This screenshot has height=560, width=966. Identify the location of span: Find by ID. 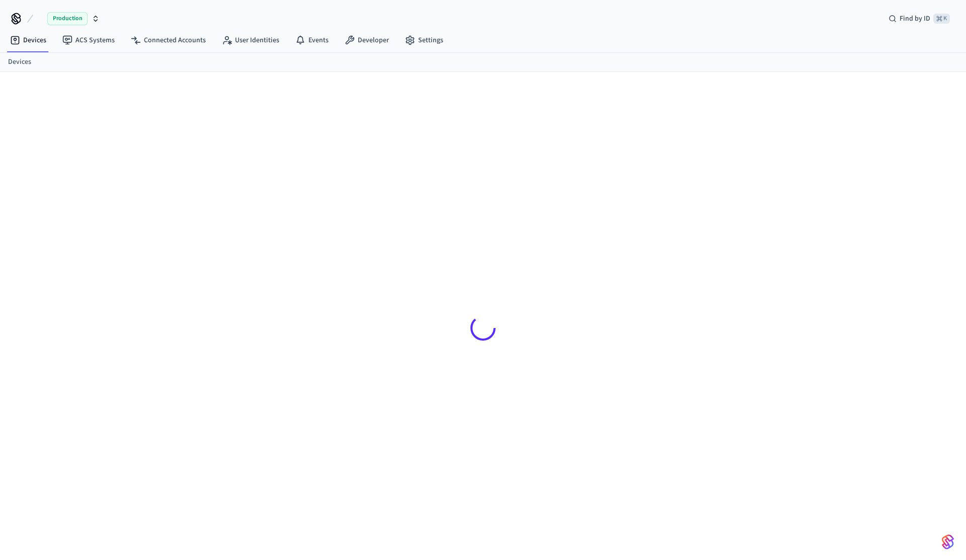
(915, 19).